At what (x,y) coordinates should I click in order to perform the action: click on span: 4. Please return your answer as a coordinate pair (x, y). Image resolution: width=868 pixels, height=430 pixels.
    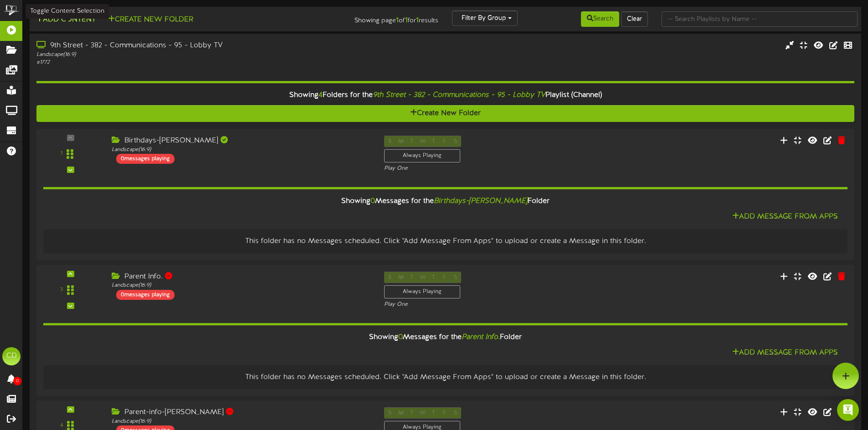
    Looking at the image, I should click on (320, 95).